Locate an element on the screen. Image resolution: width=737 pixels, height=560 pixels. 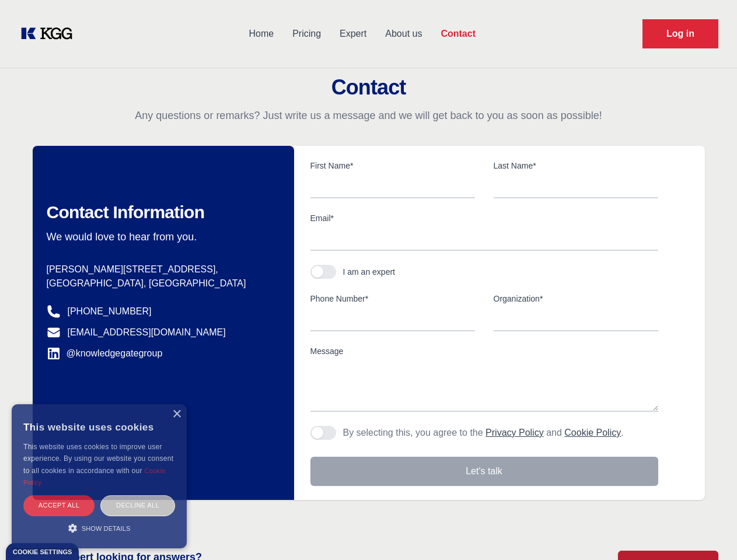
div: Chat Widget is located at coordinates (708, 532).